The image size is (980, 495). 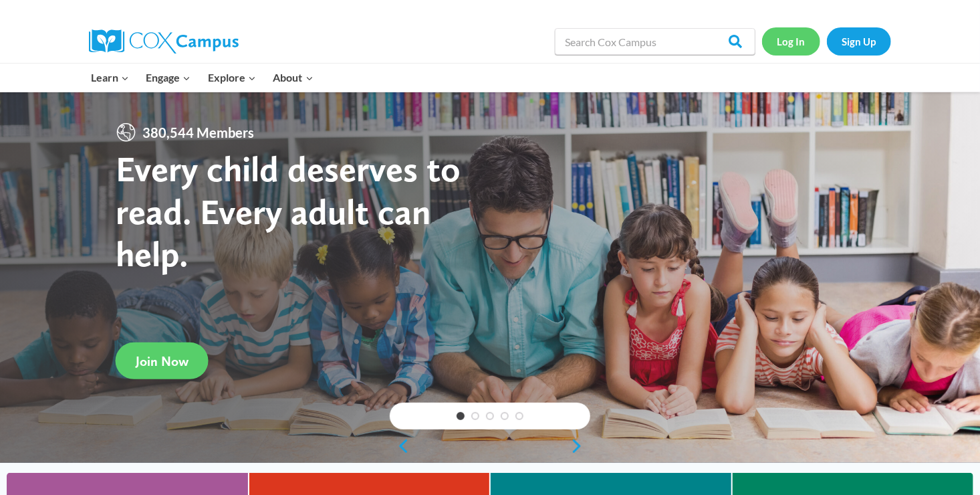 I want to click on a: 4, so click(x=505, y=416).